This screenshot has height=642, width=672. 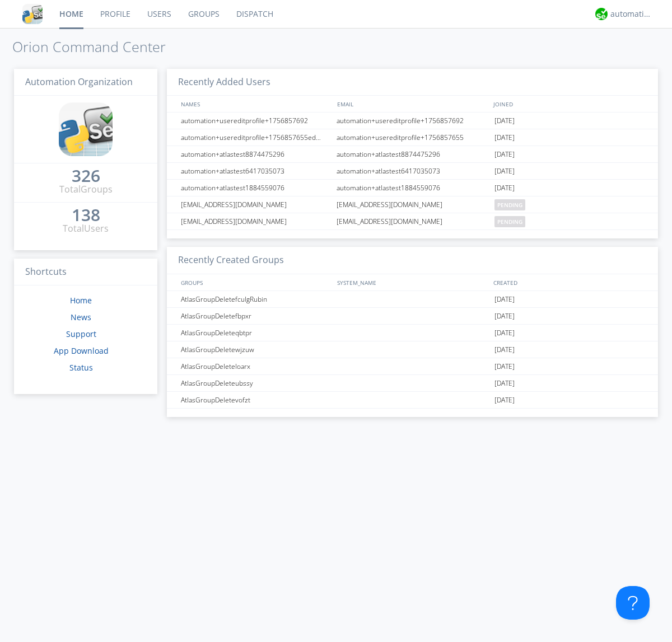 I want to click on div: JOINED, so click(x=569, y=103).